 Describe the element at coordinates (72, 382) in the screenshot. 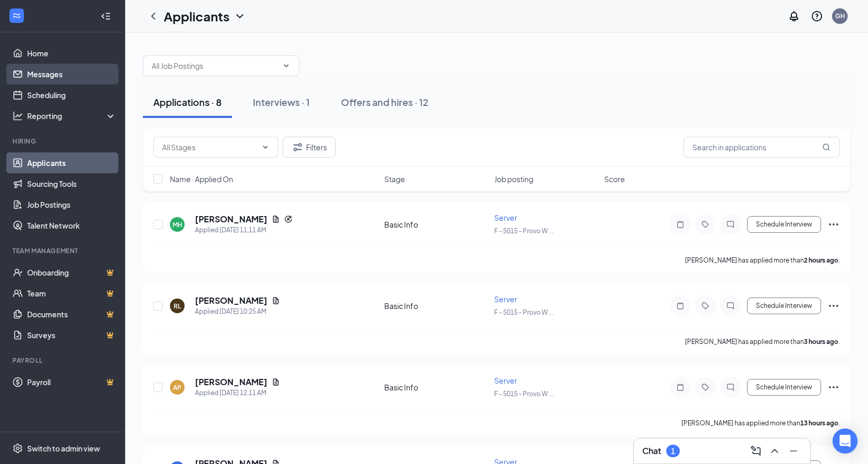

I see `a: PayrollCrown` at that location.